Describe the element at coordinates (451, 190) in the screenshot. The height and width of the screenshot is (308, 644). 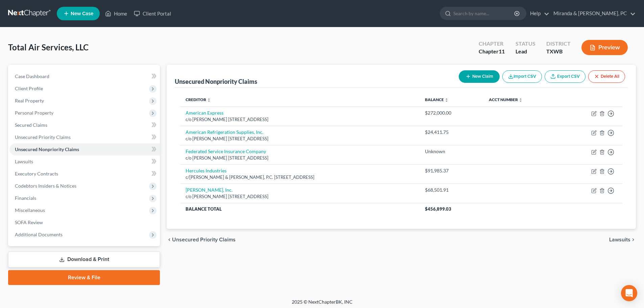
I see `div: $68,501.91` at that location.